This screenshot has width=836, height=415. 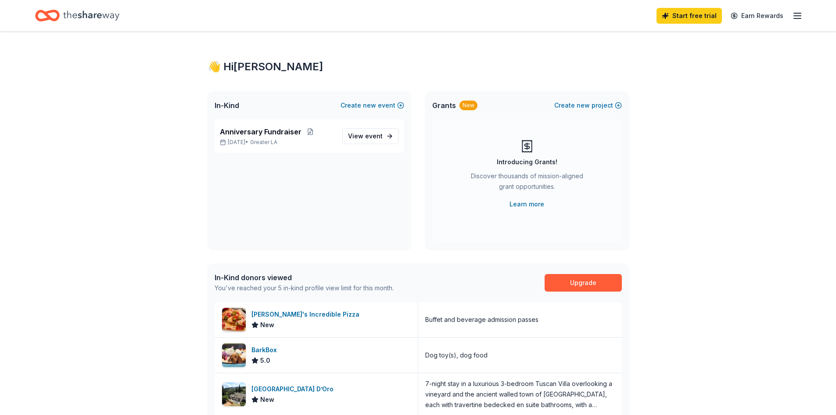 What do you see at coordinates (482, 319) in the screenshot?
I see `div: Buffet and beverage admission passes` at bounding box center [482, 319].